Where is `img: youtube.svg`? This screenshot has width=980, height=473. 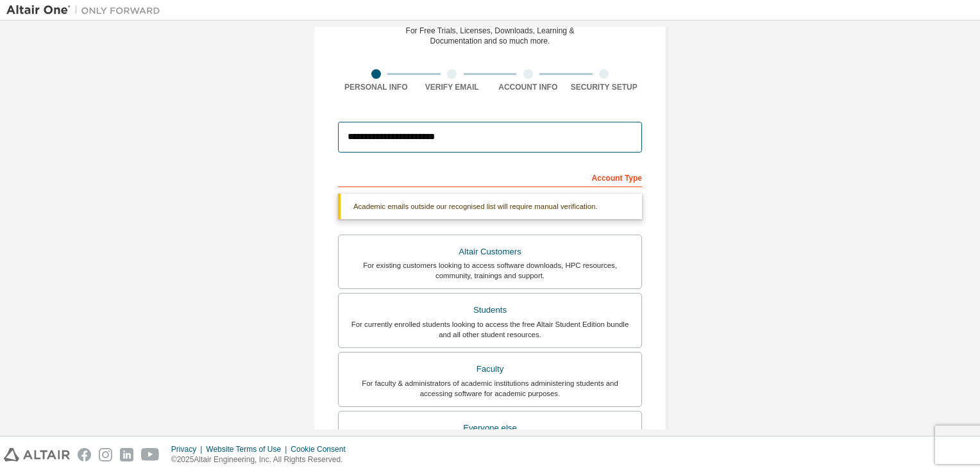 img: youtube.svg is located at coordinates (150, 454).